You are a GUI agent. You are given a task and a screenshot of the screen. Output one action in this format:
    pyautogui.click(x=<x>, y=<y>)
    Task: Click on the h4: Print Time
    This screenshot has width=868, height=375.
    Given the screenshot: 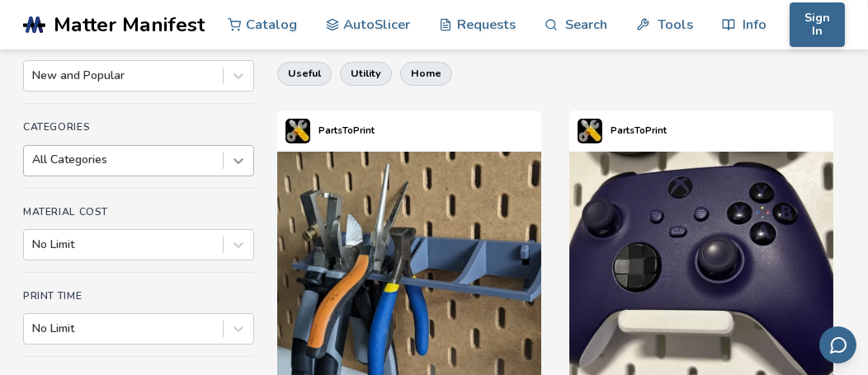 What is the action you would take?
    pyautogui.click(x=139, y=296)
    